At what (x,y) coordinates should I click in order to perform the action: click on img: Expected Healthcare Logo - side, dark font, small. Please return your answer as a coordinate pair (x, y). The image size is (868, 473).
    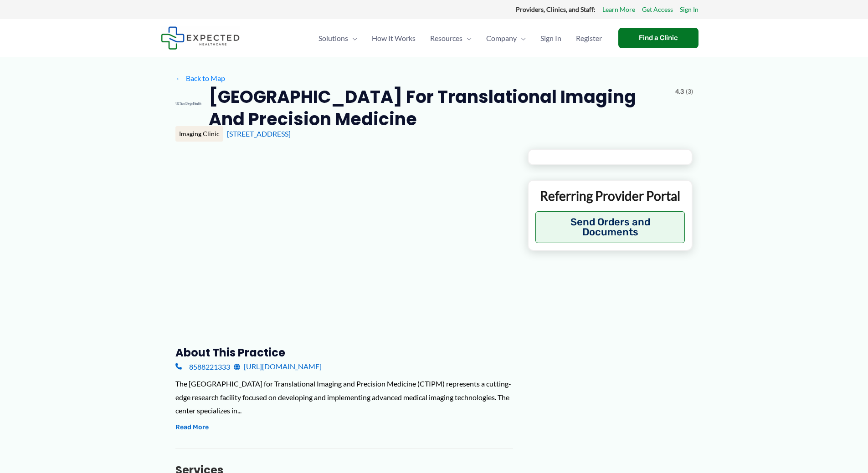
    Looking at the image, I should click on (200, 38).